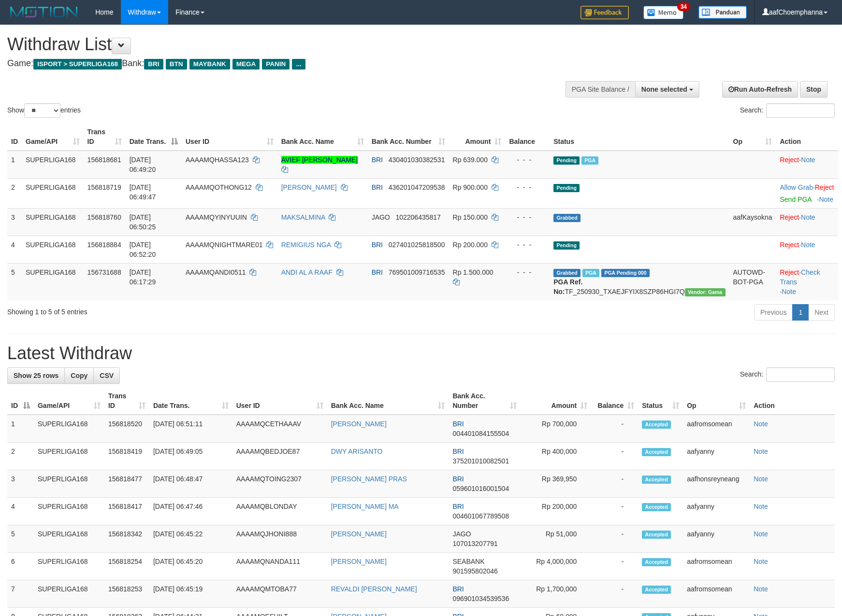 This screenshot has width=842, height=616. What do you see at coordinates (639, 282) in the screenshot?
I see `td: TF_250930_TXAEJFYIX8SZP86HGI7Q` at bounding box center [639, 282].